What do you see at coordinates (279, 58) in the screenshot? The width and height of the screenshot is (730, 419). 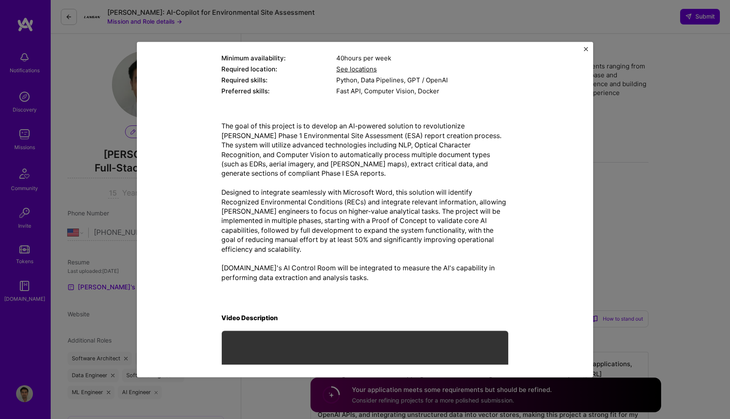 I see `div: Minimum availability:` at bounding box center [279, 58].